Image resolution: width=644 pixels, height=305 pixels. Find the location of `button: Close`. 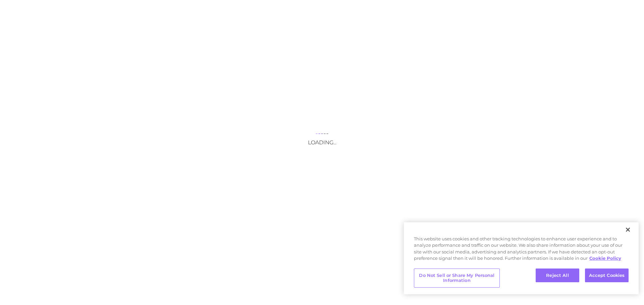

button: Close is located at coordinates (628, 230).